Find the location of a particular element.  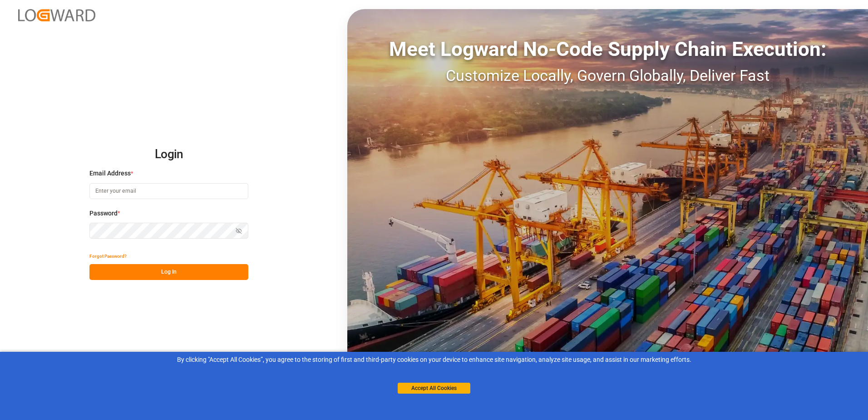

button: Log In is located at coordinates (169, 272).